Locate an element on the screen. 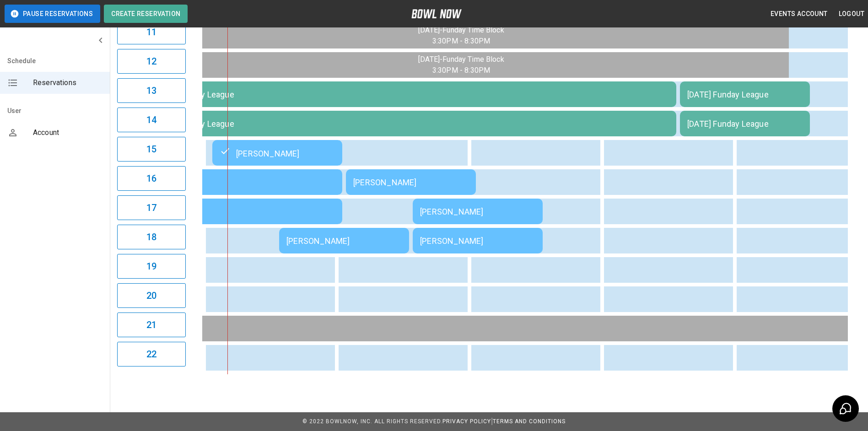 Image resolution: width=868 pixels, height=431 pixels. button: 19 is located at coordinates (151, 266).